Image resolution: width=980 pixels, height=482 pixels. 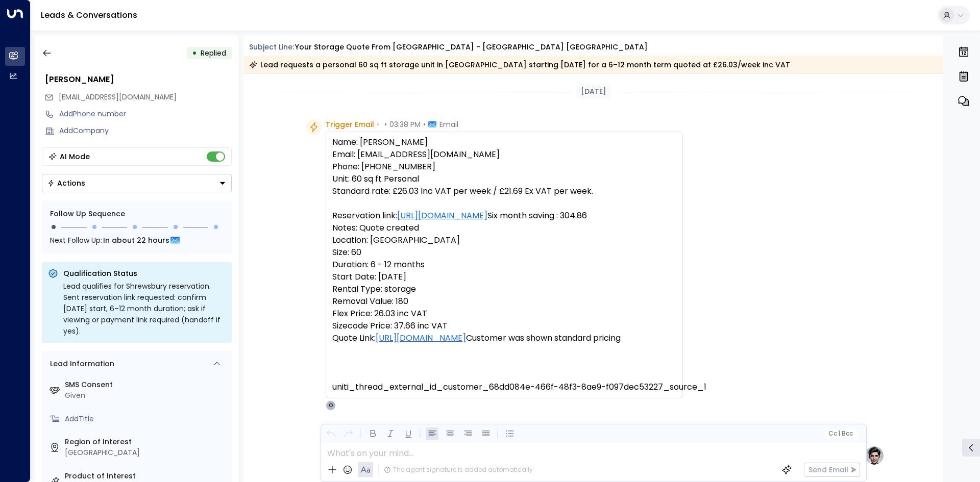 What do you see at coordinates (146, 396) in the screenshot?
I see `div: Given` at bounding box center [146, 396].